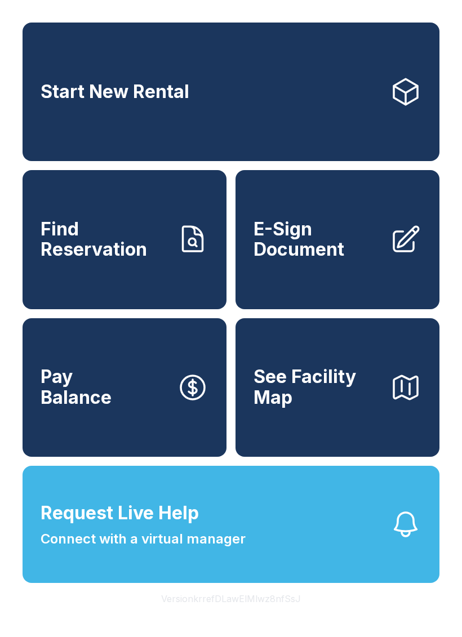 The width and height of the screenshot is (462, 637). Describe the element at coordinates (124, 239) in the screenshot. I see `a: Find Reservation` at that location.